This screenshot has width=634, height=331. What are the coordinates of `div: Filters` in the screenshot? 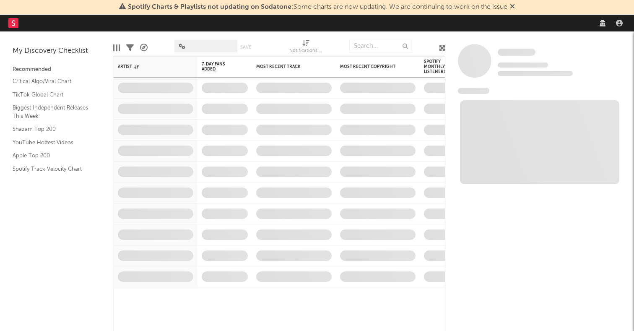 It's located at (130, 48).